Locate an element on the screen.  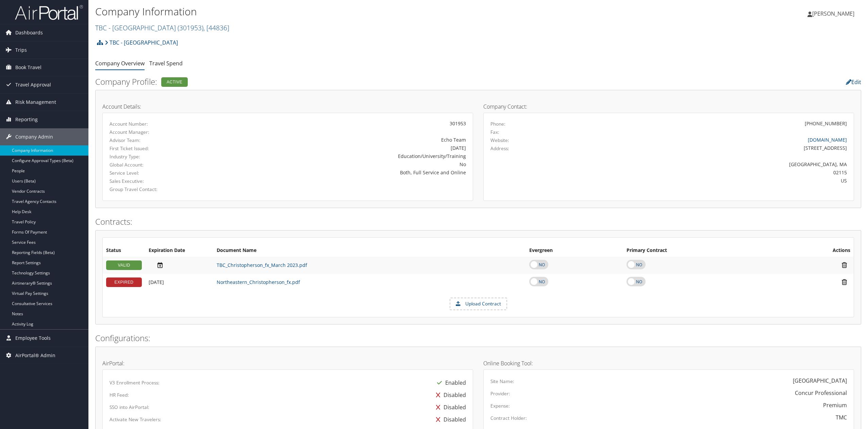
img: airportal-logo.png is located at coordinates (49, 12).